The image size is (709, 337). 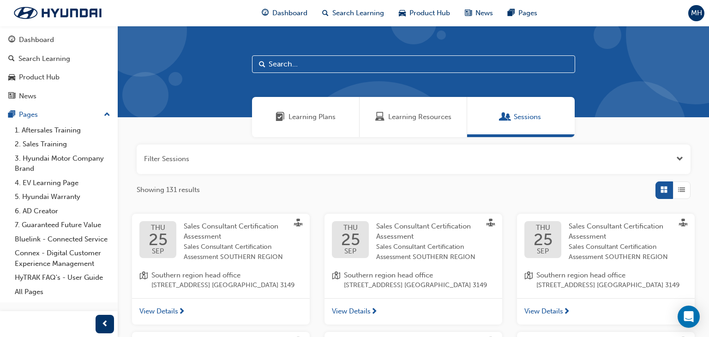 I want to click on a: Product Hub, so click(x=59, y=77).